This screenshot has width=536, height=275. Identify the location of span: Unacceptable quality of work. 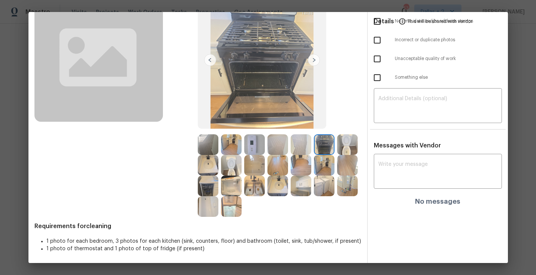
(448, 58).